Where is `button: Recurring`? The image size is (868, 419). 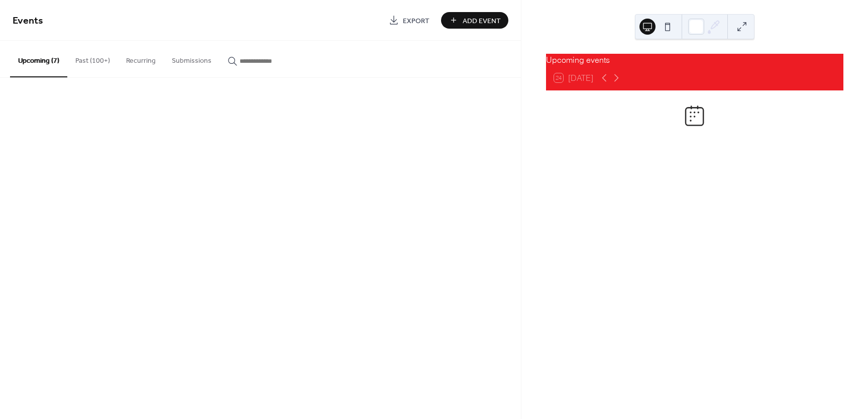 button: Recurring is located at coordinates (141, 58).